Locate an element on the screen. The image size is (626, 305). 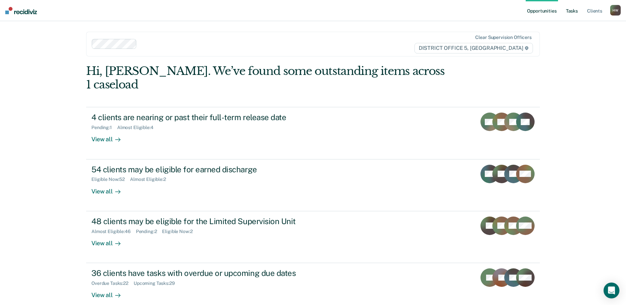
div: Eligible Now : 52 is located at coordinates (110, 179).